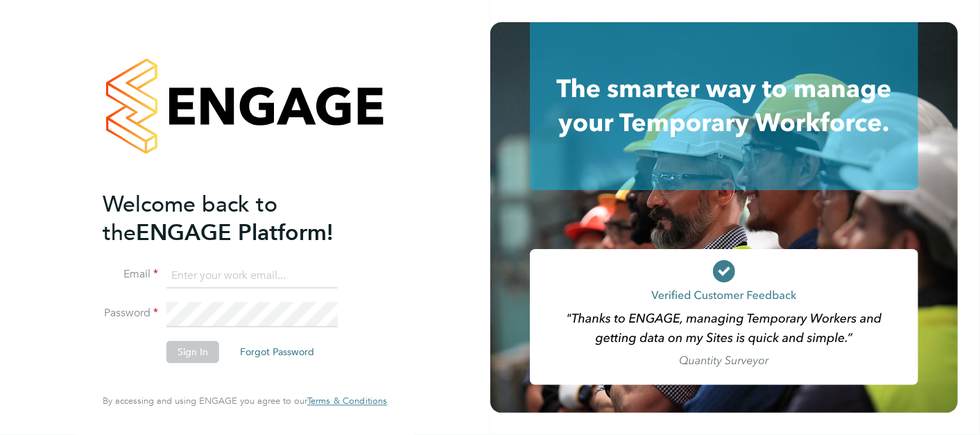 The height and width of the screenshot is (435, 980). Describe the element at coordinates (252, 276) in the screenshot. I see `input: Enter your work email...` at that location.